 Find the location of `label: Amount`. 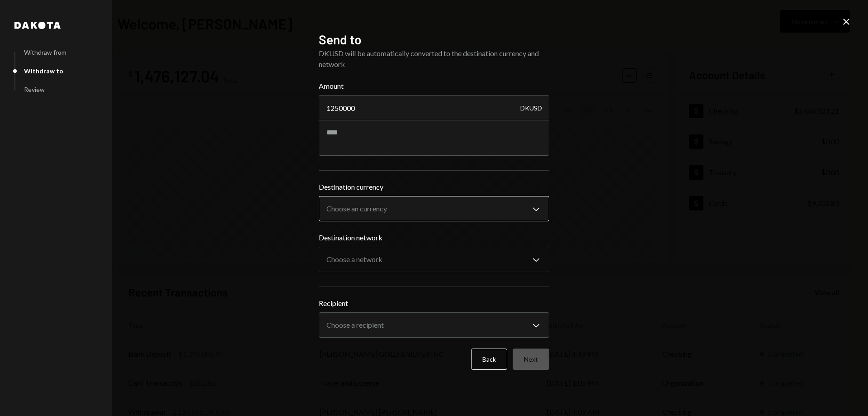

label: Amount is located at coordinates (434, 86).